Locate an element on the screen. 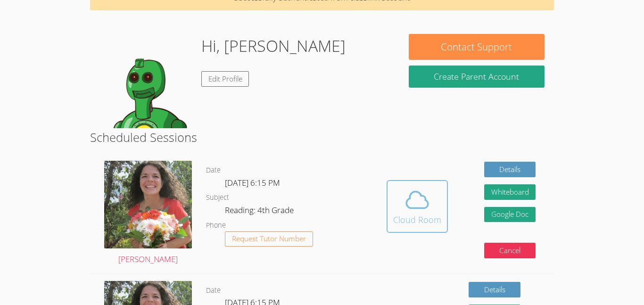  button: Cancel is located at coordinates (510, 250).